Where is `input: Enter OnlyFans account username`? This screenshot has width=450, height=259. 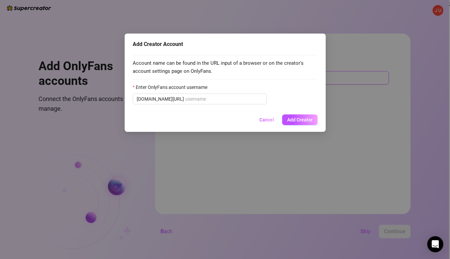 input: Enter OnlyFans account username is located at coordinates (224, 99).